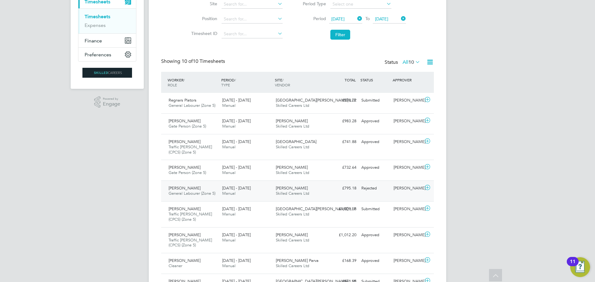  I want to click on div: WORKER, so click(193, 82).